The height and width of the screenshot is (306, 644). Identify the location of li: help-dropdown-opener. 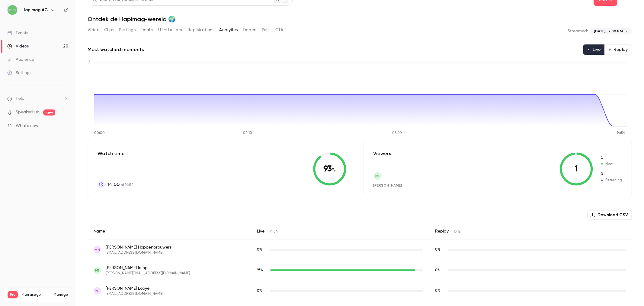
(38, 99).